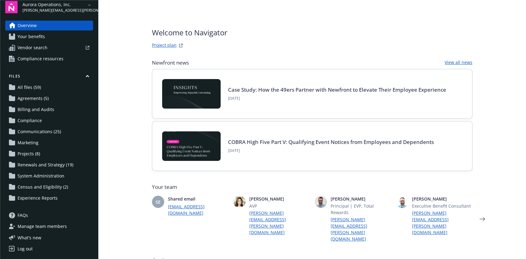 This screenshot has width=526, height=259. I want to click on a: Compliance, so click(49, 121).